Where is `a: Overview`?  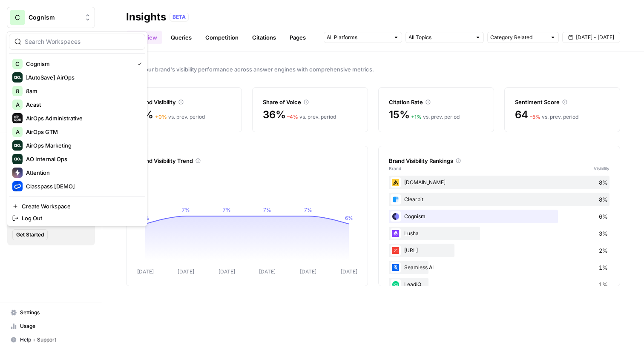
a: Overview is located at coordinates (144, 37).